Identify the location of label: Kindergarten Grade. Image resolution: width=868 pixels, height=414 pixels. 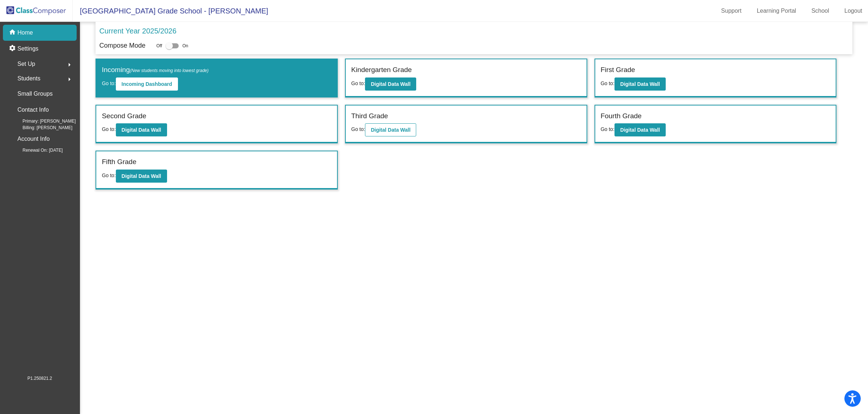
(381, 70).